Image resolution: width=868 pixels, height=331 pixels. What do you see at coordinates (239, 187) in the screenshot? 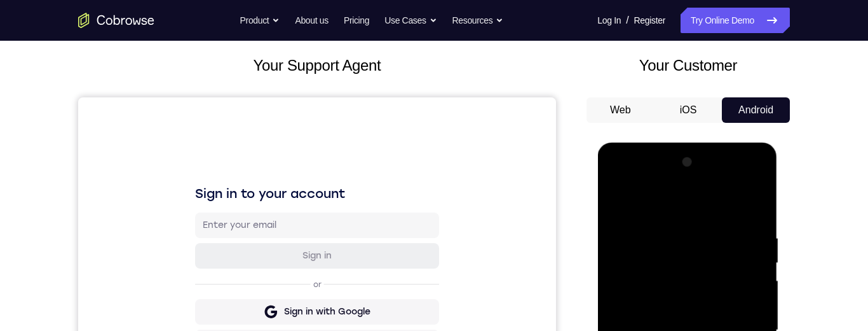
I see `p: or` at bounding box center [239, 187].